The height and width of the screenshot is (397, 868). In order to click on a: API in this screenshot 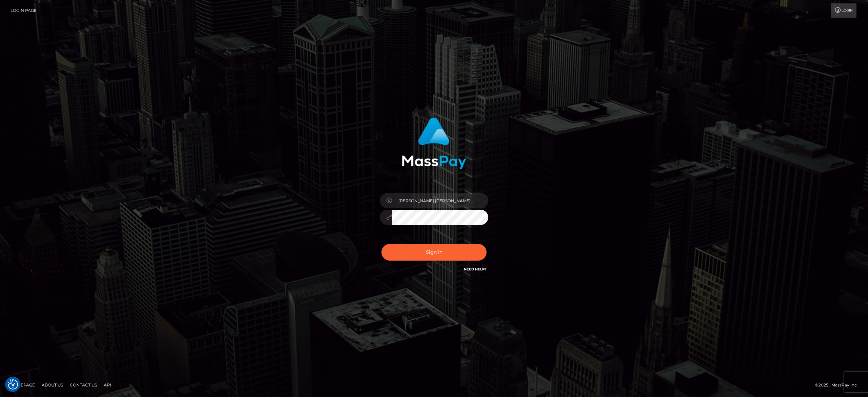, I will do `click(107, 385)`.